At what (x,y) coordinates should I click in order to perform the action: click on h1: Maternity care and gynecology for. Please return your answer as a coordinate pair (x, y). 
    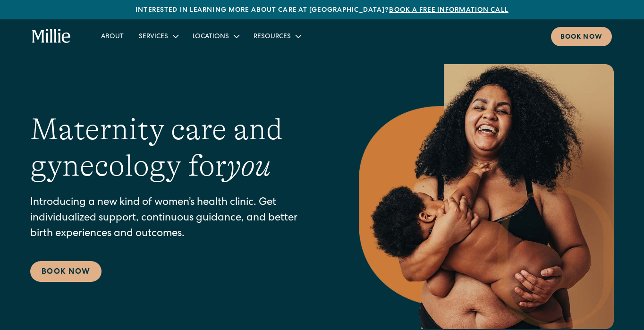
    Looking at the image, I should click on (176, 148).